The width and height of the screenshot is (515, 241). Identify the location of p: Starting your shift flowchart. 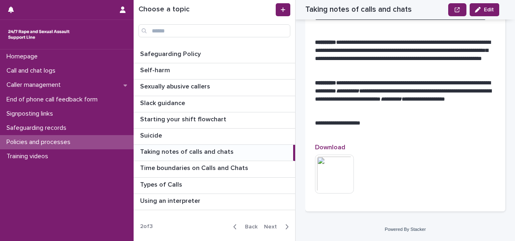
(184, 118).